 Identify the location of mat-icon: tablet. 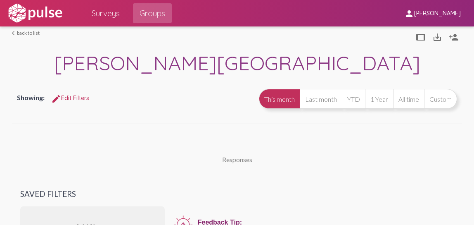
(421, 37).